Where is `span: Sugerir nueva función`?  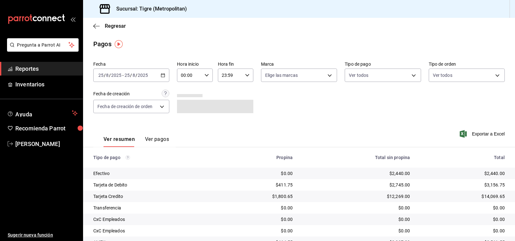 span: Sugerir nueva función is located at coordinates (42, 235).